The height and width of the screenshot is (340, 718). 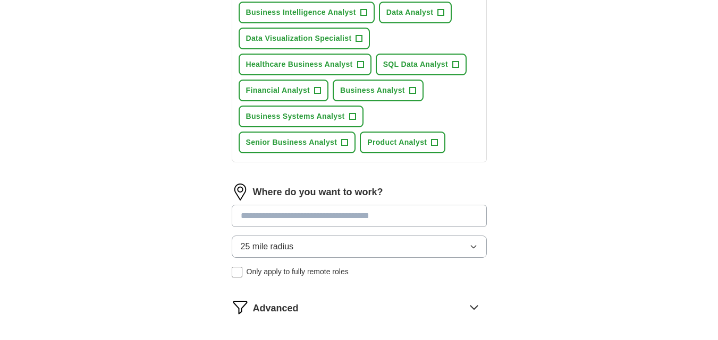 What do you see at coordinates (284, 90) in the screenshot?
I see `button: Financial Analyst` at bounding box center [284, 90].